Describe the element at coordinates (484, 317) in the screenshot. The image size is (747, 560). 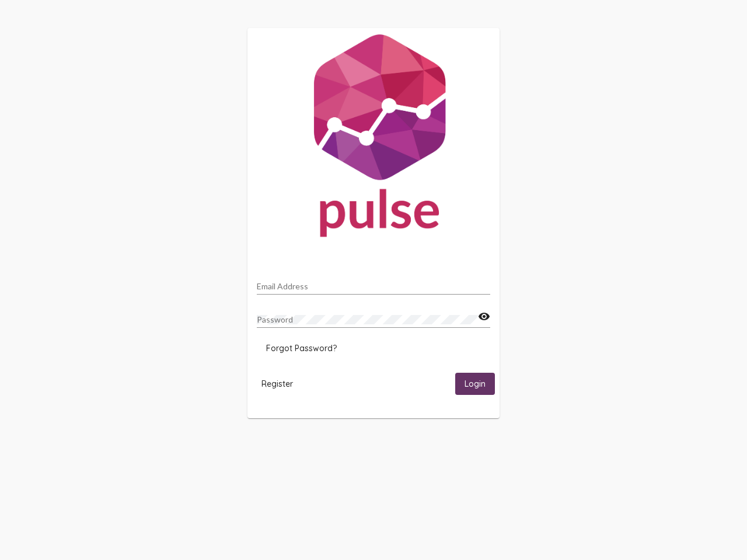
I see `mat-icon: visibility` at that location.